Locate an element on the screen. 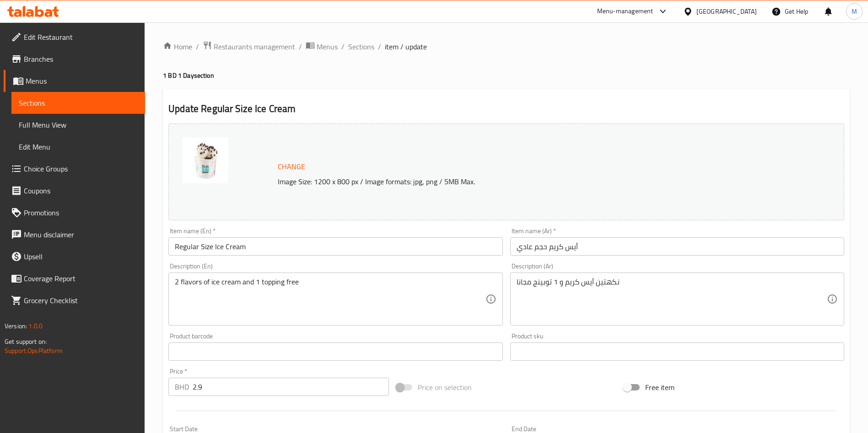 The width and height of the screenshot is (868, 433). h2: Update Regular Size Ice Cream is located at coordinates (506, 109).